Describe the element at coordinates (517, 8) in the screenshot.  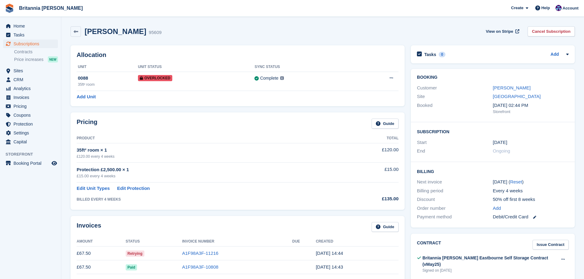
I see `span: Create` at that location.